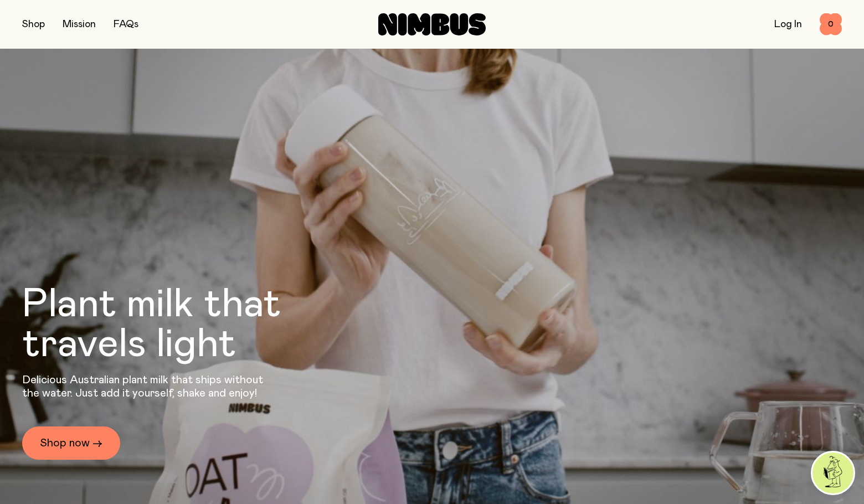 This screenshot has width=864, height=504. What do you see at coordinates (831, 25) in the screenshot?
I see `button: 0` at bounding box center [831, 25].